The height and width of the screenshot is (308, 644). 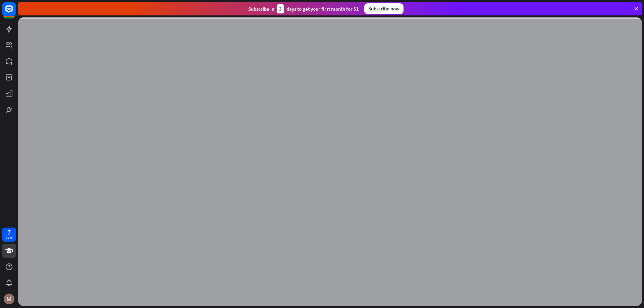 I want to click on a: 7 days, so click(x=9, y=235).